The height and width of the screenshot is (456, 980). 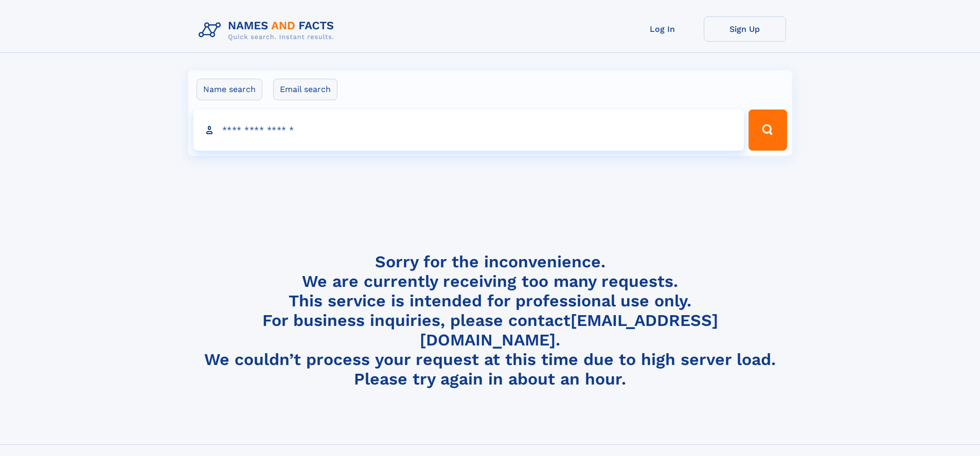 What do you see at coordinates (230, 90) in the screenshot?
I see `label: Name search` at bounding box center [230, 90].